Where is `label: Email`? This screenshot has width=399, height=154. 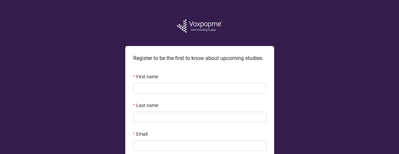 label: Email is located at coordinates (140, 134).